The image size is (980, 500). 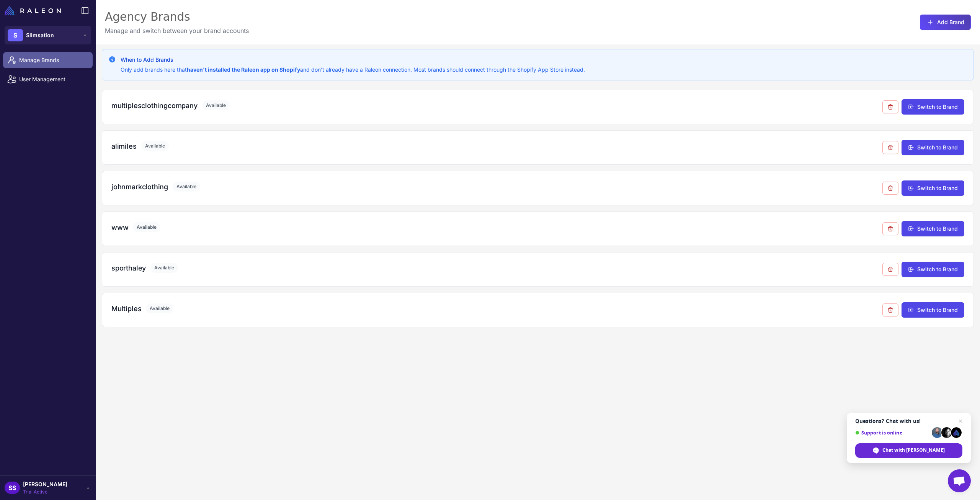 What do you see at coordinates (34, 11) in the screenshot?
I see `a: Raleon Logo` at bounding box center [34, 11].